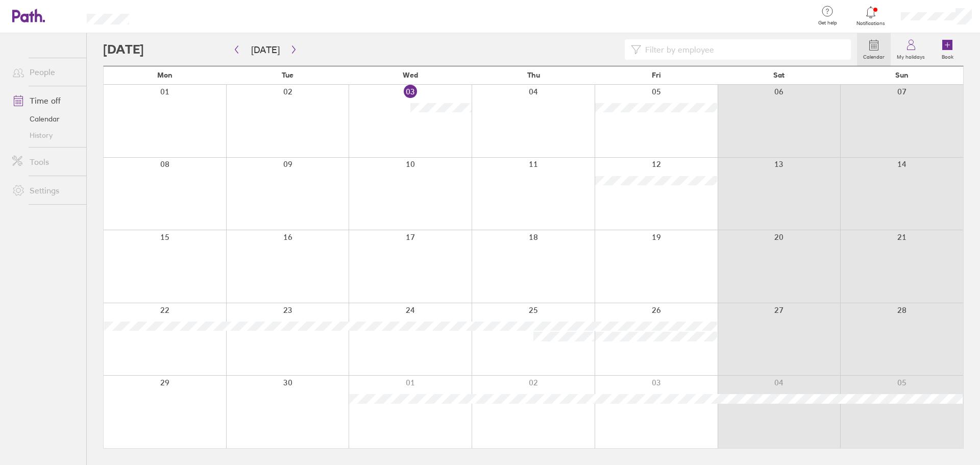  I want to click on label: Book, so click(947, 56).